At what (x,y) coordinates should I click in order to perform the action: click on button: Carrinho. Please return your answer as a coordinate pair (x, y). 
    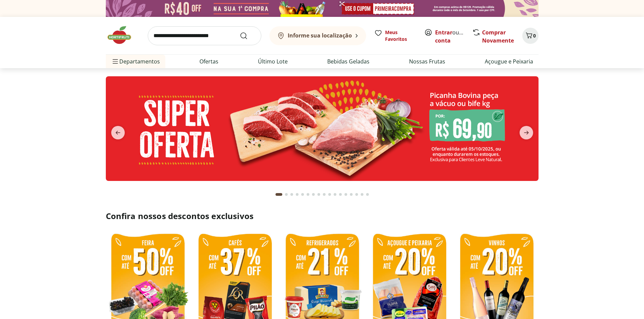
    Looking at the image, I should click on (530, 36).